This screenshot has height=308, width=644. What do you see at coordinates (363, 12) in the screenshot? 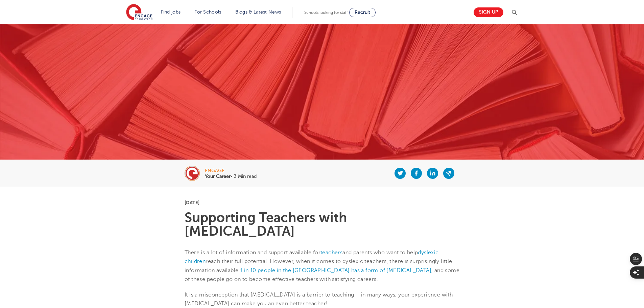
I see `span: Recruit` at bounding box center [363, 12].